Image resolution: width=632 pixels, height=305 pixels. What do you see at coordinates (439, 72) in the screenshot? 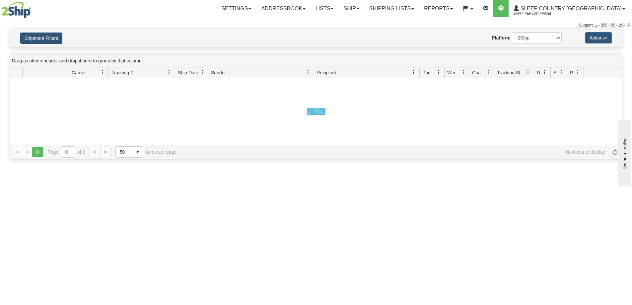
I see `a: Packages filter column settings` at bounding box center [439, 72].